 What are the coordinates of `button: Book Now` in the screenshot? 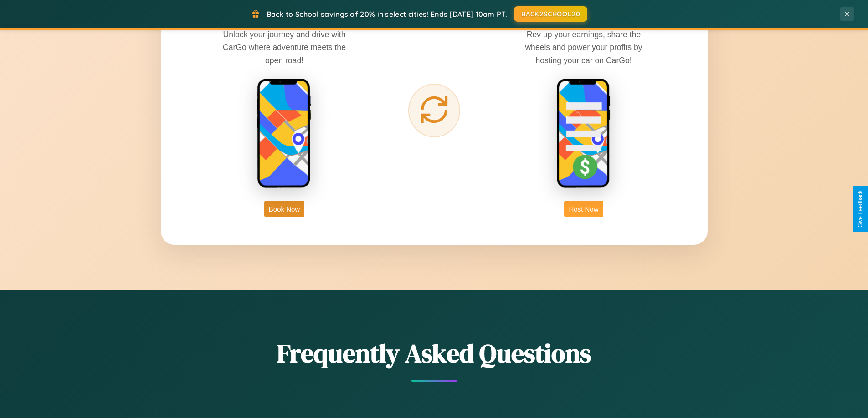 It's located at (284, 209).